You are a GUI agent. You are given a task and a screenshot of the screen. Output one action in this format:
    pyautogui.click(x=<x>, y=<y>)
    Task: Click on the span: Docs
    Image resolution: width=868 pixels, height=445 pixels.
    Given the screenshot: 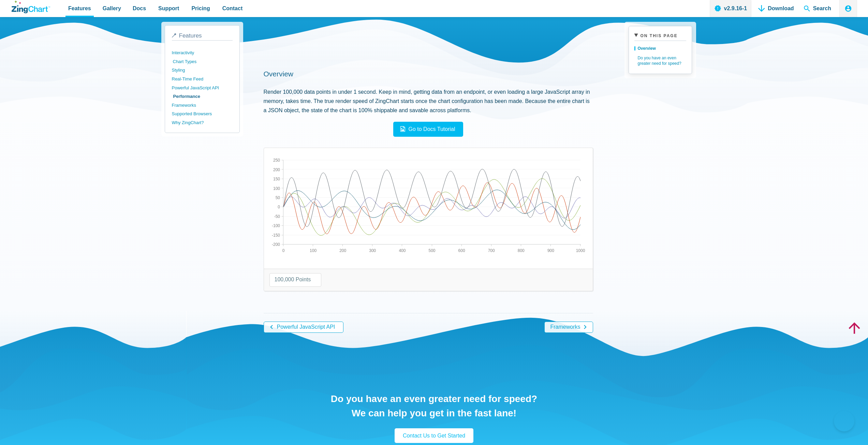 What is the action you would take?
    pyautogui.click(x=139, y=8)
    